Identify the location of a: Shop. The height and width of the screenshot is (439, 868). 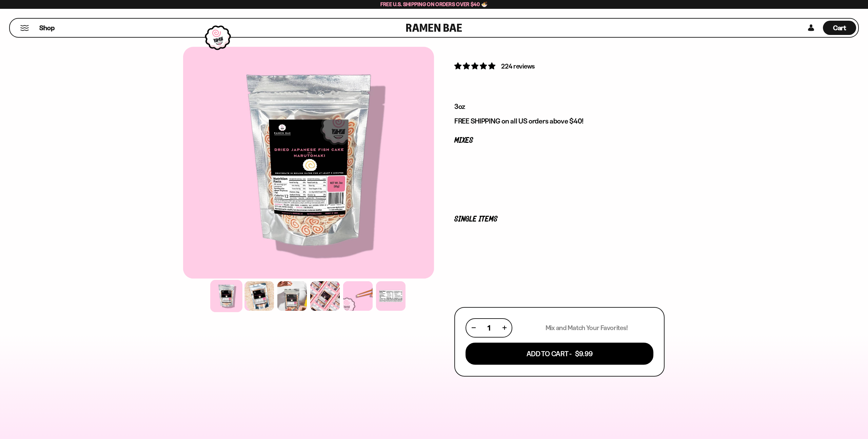
(47, 28).